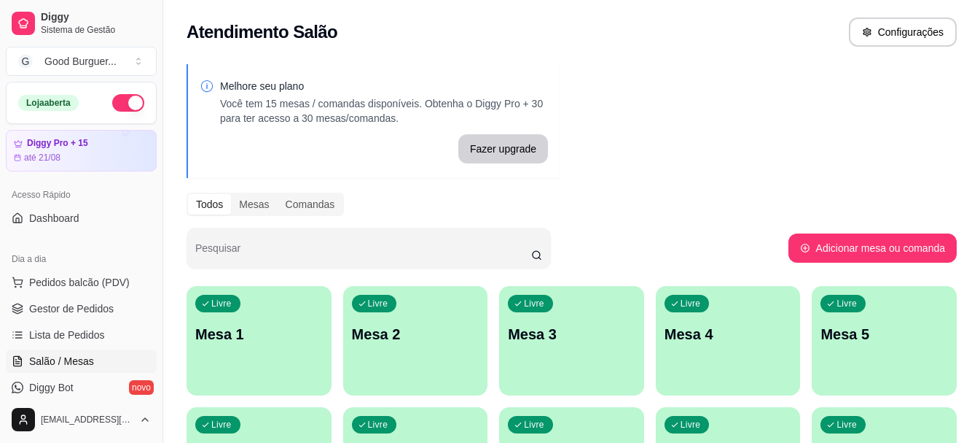  What do you see at coordinates (727, 334) in the screenshot?
I see `p: Mesa 4` at bounding box center [727, 334].